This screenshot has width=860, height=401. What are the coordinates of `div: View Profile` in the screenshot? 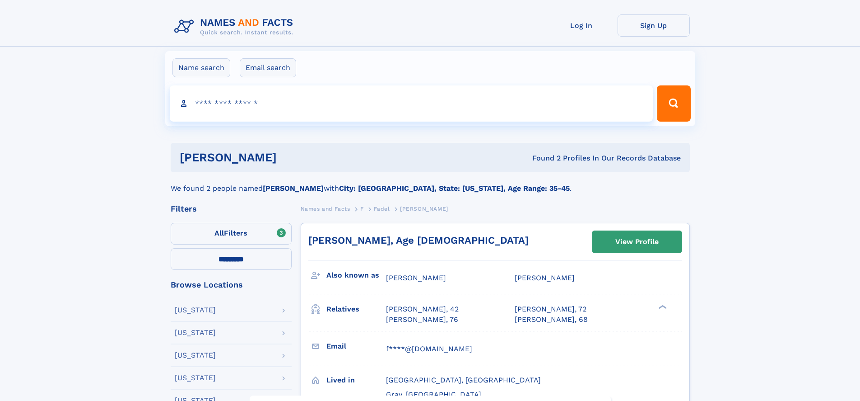 It's located at (637, 242).